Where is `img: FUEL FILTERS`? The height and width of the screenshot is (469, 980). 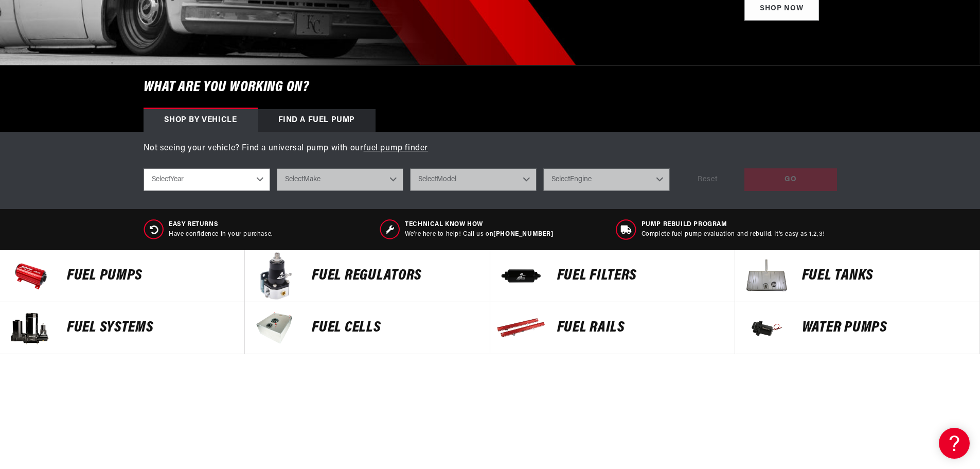 img: FUEL FILTERS is located at coordinates (521, 276).